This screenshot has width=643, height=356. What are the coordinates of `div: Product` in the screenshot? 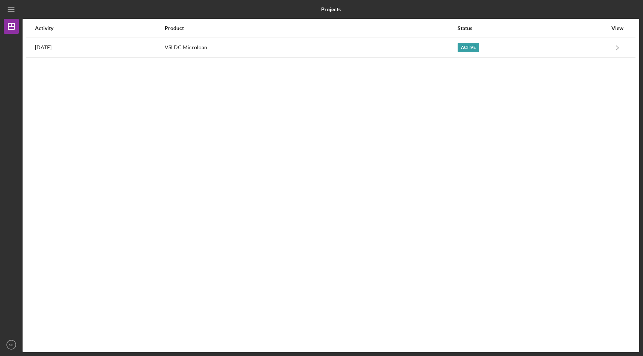 It's located at (311, 28).